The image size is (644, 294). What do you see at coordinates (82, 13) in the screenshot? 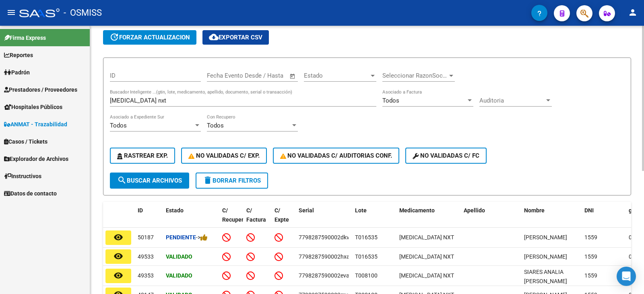
I see `span: - OSMISS` at bounding box center [82, 13].